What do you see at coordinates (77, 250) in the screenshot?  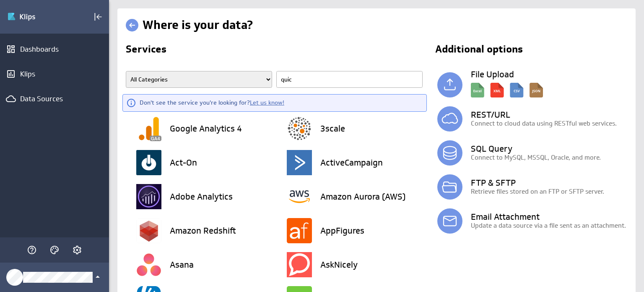 I see `div: Account and settings` at bounding box center [77, 250].